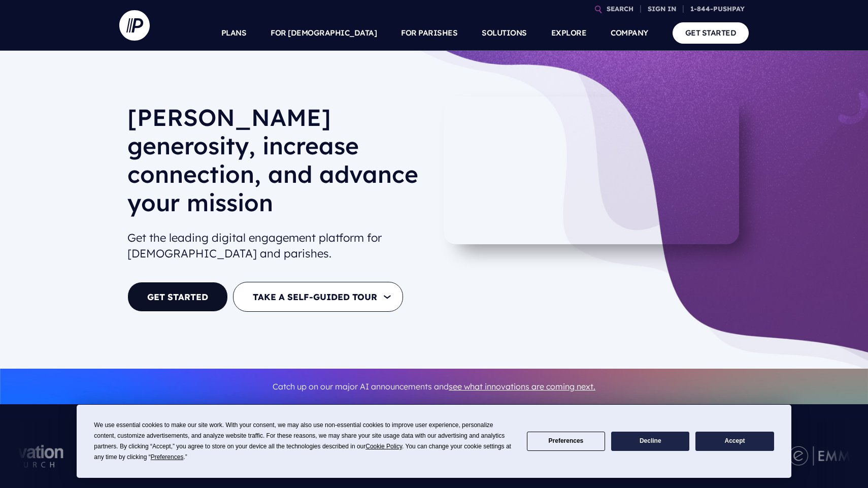 The width and height of the screenshot is (868, 488). I want to click on a: FOR PARISHES, so click(429, 33).